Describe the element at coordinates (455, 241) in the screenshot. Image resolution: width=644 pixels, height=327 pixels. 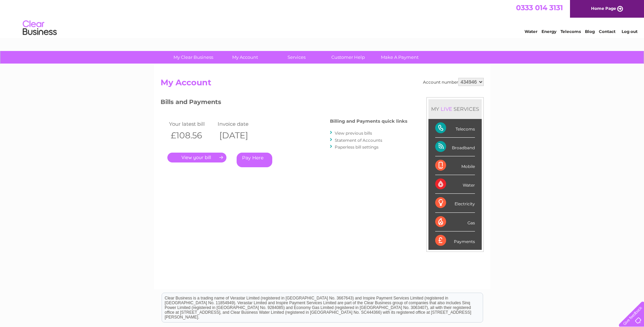
I see `div: Payments` at that location.